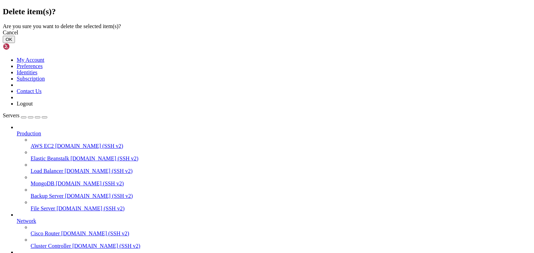  Describe the element at coordinates (31, 60) in the screenshot. I see `a: My Account` at that location.